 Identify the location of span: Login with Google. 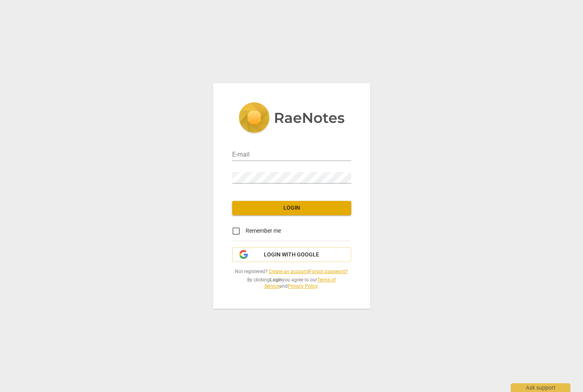
(291, 255).